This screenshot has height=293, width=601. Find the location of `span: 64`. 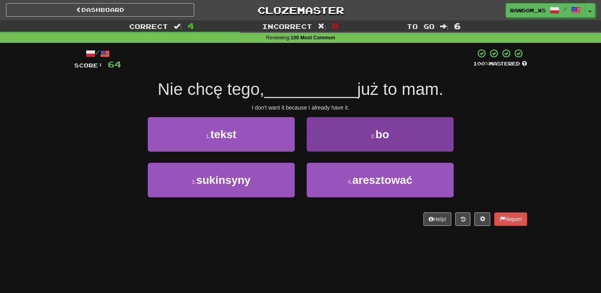

span: 64 is located at coordinates (114, 64).